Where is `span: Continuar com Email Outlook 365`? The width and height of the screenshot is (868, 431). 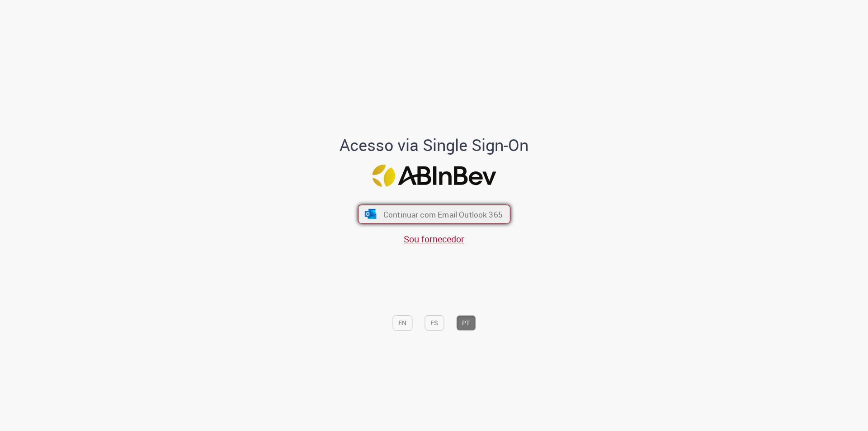 span: Continuar com Email Outlook 365 is located at coordinates (443, 214).